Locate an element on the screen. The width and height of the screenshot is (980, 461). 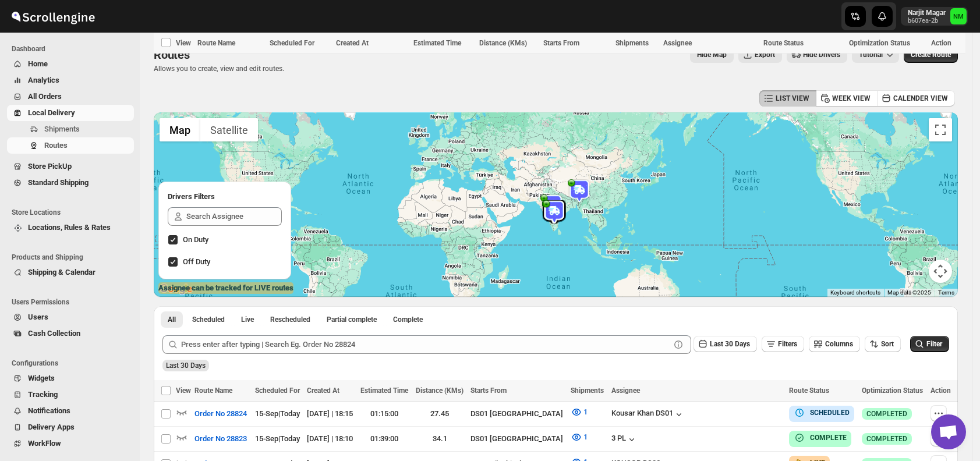
span: WEEK VIEW is located at coordinates (851, 98).